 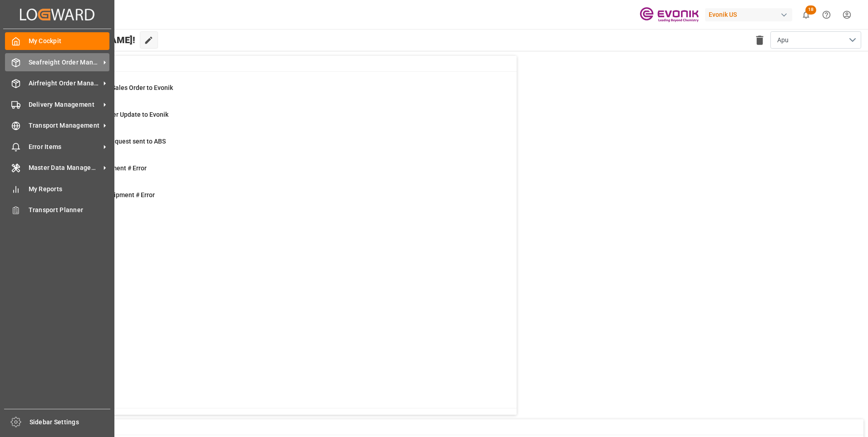 What do you see at coordinates (276, 120) in the screenshot?
I see `a: 0Error Sales Order Update to EvonikShipment` at bounding box center [276, 120].